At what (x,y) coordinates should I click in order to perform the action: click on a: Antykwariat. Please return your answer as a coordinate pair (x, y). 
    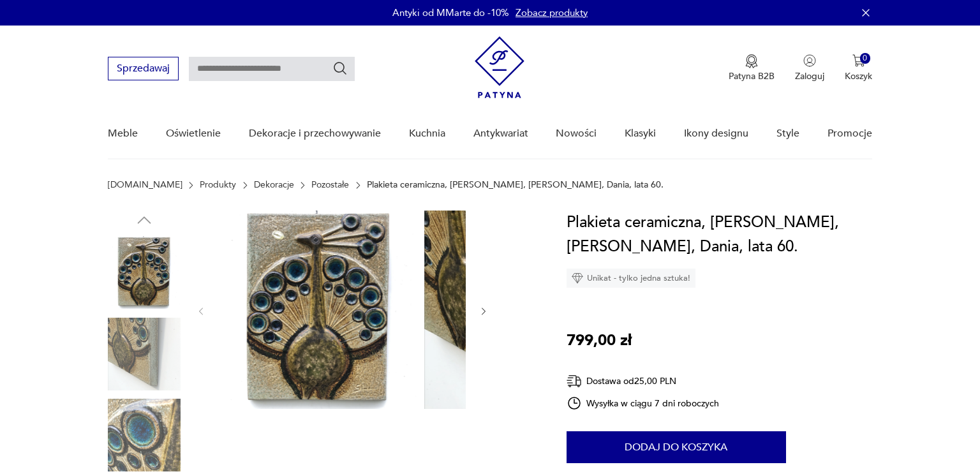
    Looking at the image, I should click on (501, 133).